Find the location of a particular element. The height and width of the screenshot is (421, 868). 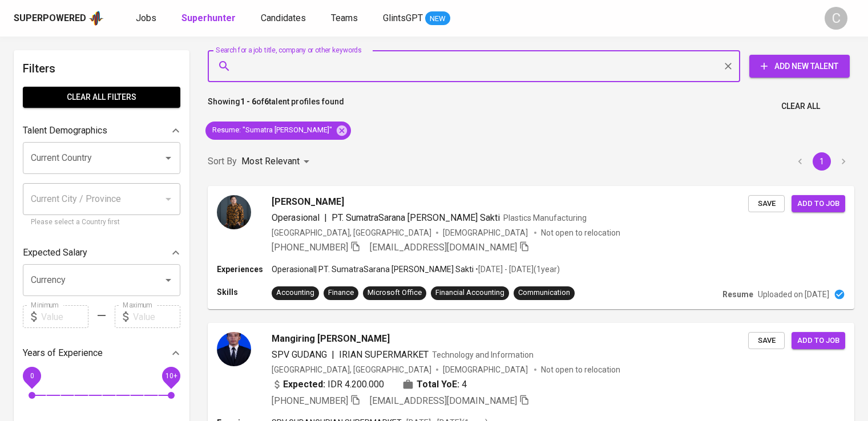

p: Skills is located at coordinates (244, 292).